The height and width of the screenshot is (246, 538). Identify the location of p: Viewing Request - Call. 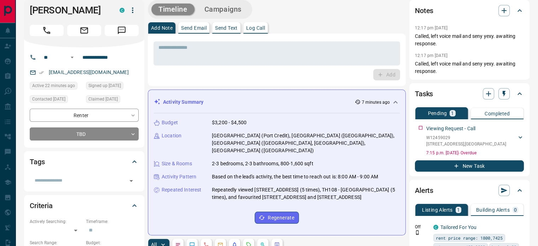
(451, 128).